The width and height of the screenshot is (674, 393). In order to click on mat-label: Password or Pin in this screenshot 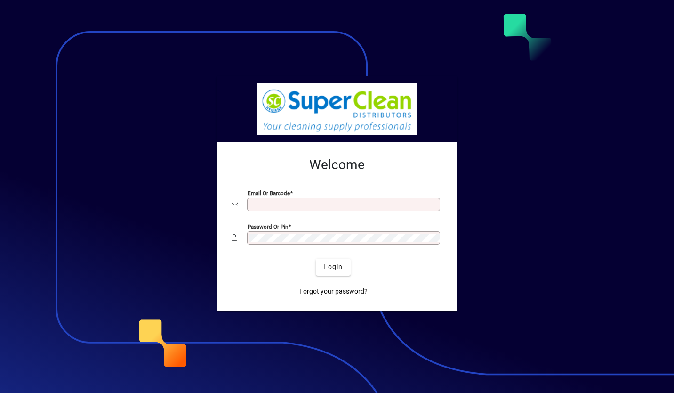, I will do `click(268, 226)`.